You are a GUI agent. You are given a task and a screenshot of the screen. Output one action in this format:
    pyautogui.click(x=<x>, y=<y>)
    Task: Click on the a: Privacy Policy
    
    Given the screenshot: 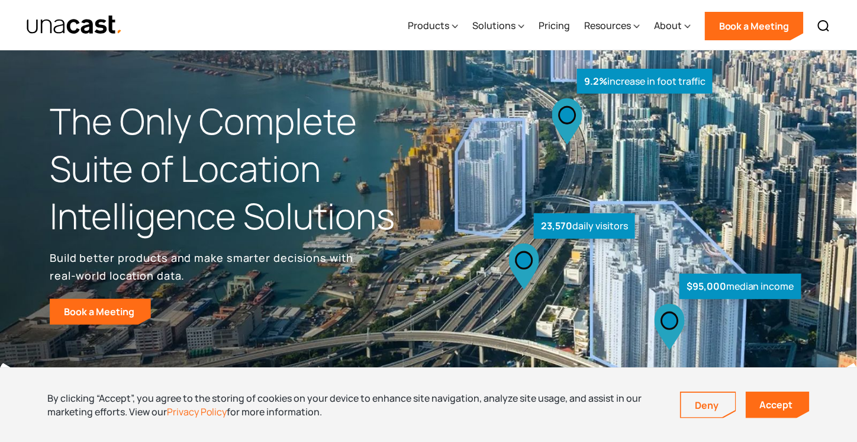 What is the action you would take?
    pyautogui.click(x=197, y=411)
    